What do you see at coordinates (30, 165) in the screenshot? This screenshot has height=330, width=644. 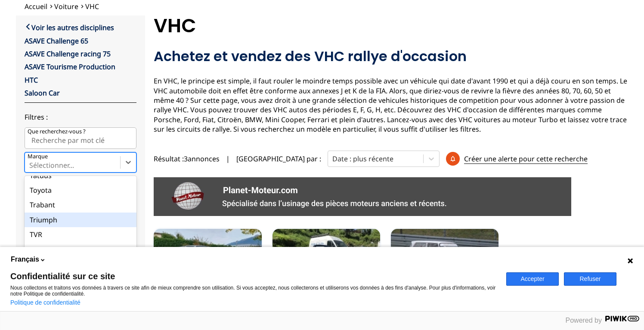 I see `input: MarqueSélectionner...RenaultRolls RoyceRoverSaabSauberSeatSimcaSkodaSmartSubaruSuzikiSuzukiTalbot...` at bounding box center [30, 165].